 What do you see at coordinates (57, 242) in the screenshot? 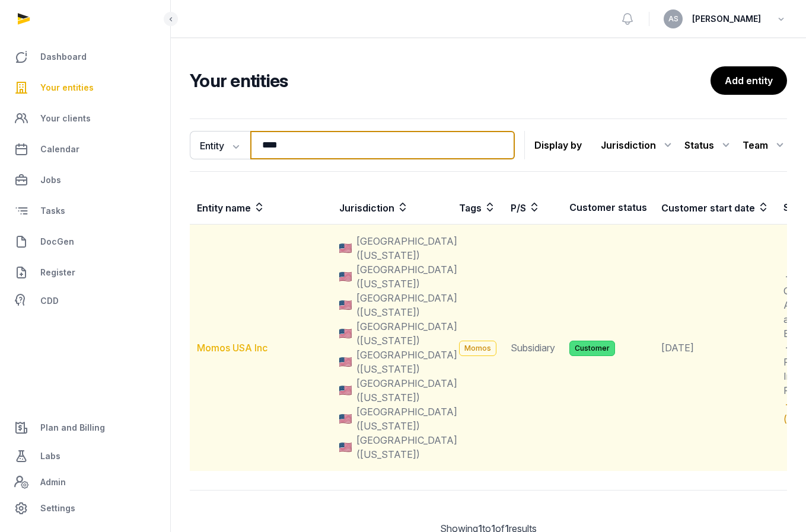
I see `span: DocGen` at bounding box center [57, 242].